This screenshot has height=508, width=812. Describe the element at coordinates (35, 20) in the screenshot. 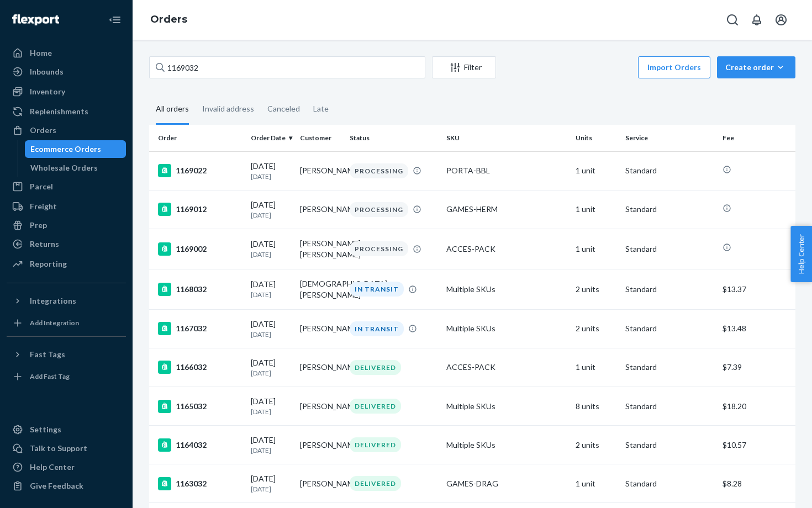

I see `img: Flexport logo` at that location.